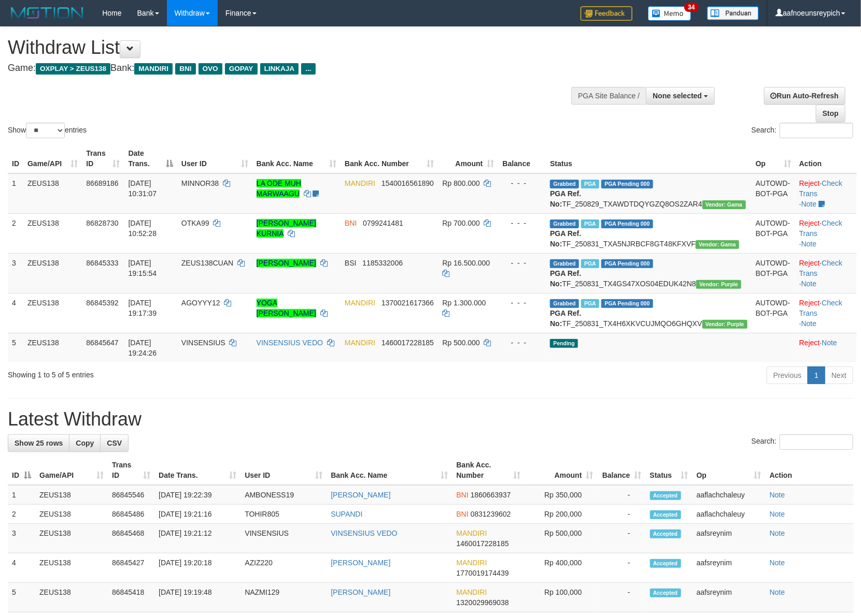 The image size is (861, 616). Describe the element at coordinates (85, 443) in the screenshot. I see `a: Copy` at that location.